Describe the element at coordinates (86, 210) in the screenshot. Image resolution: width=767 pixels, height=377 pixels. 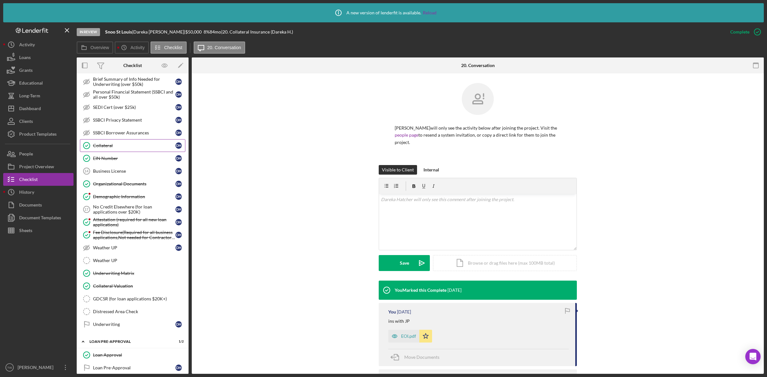
I see `tspan: 17` at that location.